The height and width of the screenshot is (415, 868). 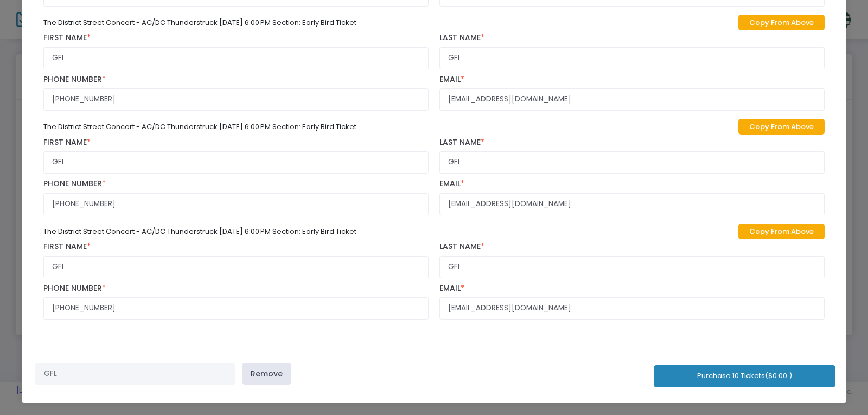 I want to click on input: Enter Promo code, so click(x=135, y=374).